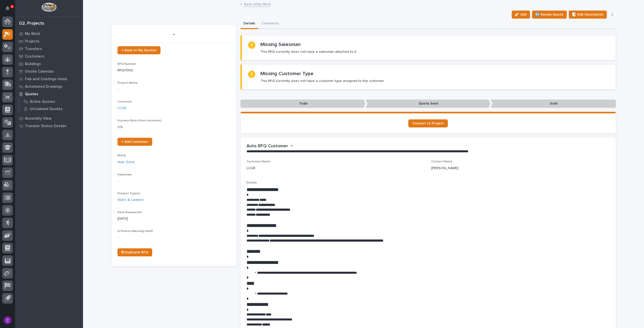  Describe the element at coordinates (287, 74) in the screenshot. I see `h2: Missing Customer Type` at that location.